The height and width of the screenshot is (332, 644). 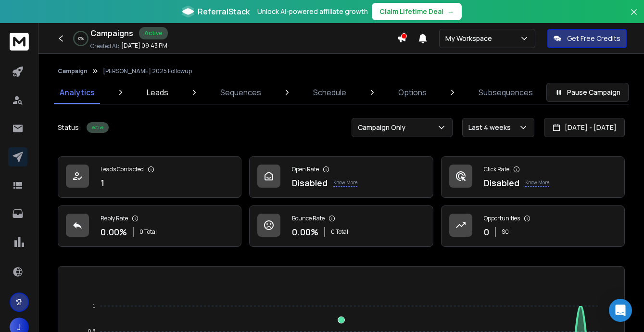 What do you see at coordinates (471, 39) in the screenshot?
I see `p: My Workspace` at bounding box center [471, 39].